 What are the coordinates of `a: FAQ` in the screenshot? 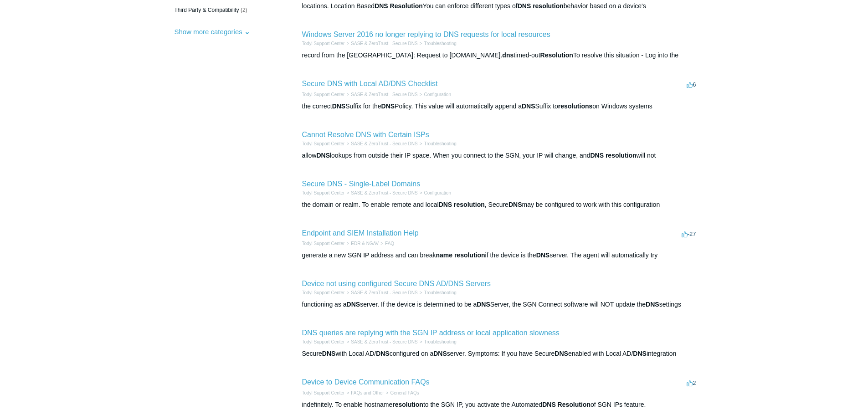 It's located at (390, 243).